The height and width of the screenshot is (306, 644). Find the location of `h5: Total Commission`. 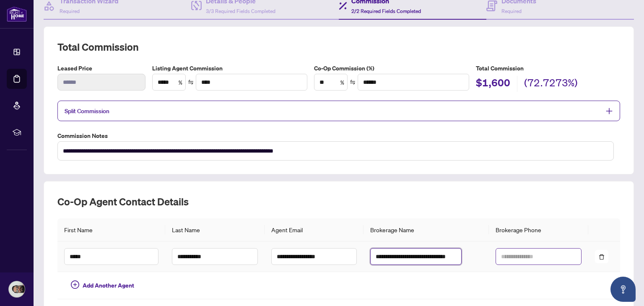

h5: Total Commission is located at coordinates (548, 68).